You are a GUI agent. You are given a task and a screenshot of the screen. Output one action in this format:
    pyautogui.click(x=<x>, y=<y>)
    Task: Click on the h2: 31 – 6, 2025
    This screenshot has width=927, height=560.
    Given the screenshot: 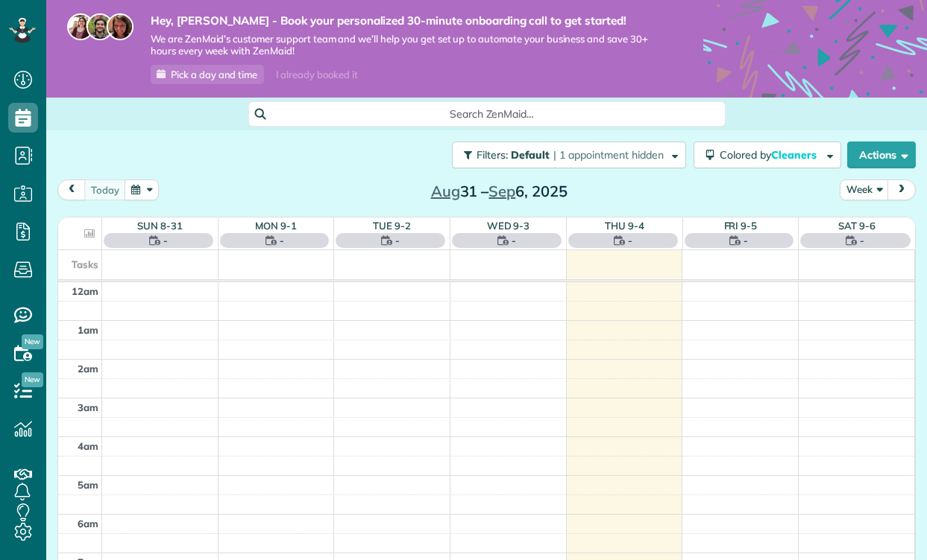 What is the action you would take?
    pyautogui.click(x=499, y=191)
    